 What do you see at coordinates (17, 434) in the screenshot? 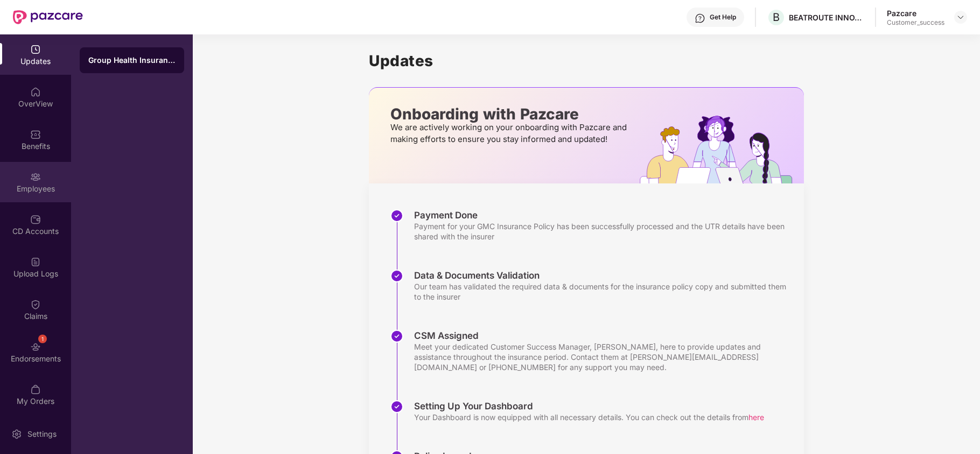
I see `img: svg+xml;base64,PHN2ZyBpZD0iU2V0dGluZy0yMHgyMCIgeG1sbnM9Imh0dHA6Ly93d3cudzMub3JnLzIwMDAvc3ZnIiB3aW...` at bounding box center [17, 434].